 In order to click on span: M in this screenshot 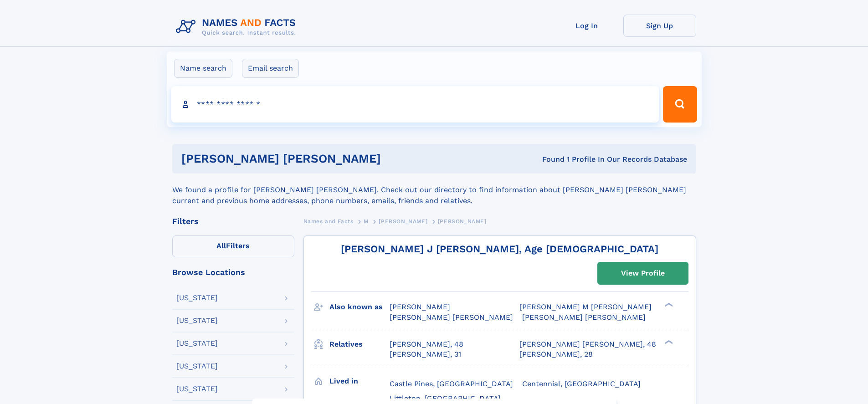, I will do `click(366, 221)`.